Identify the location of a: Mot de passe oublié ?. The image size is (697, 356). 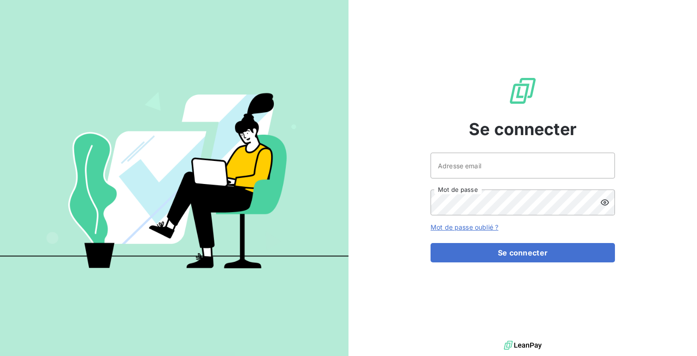
(464, 227).